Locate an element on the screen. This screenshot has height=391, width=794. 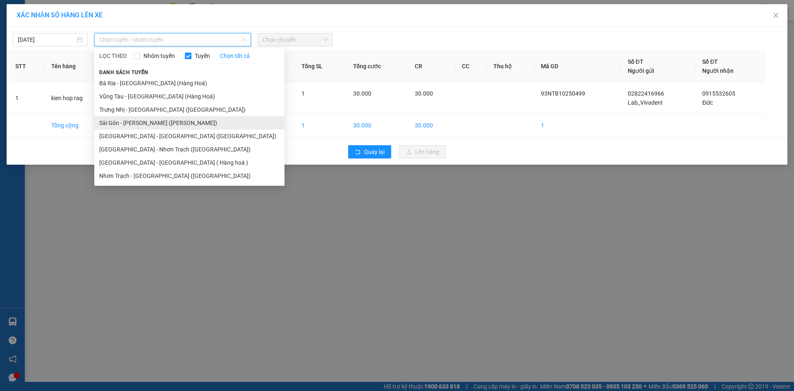
span: Nhóm tuyến is located at coordinates (159, 56).